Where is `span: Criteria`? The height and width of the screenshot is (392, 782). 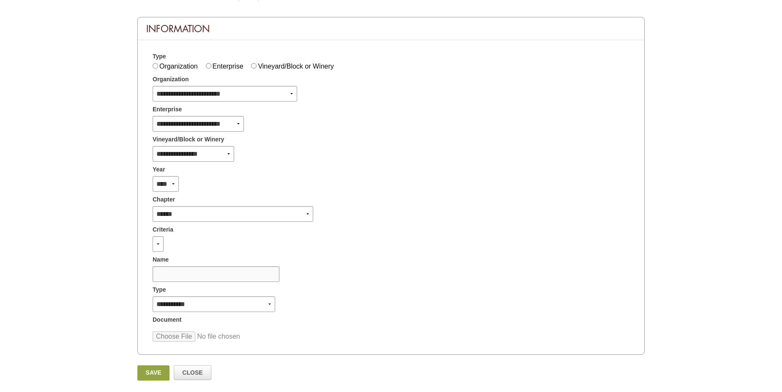 span: Criteria is located at coordinates (163, 229).